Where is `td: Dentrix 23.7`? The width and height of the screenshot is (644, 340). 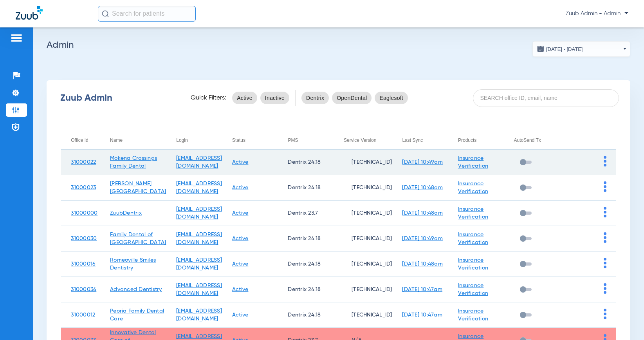 td: Dentrix 23.7 is located at coordinates (306, 213).